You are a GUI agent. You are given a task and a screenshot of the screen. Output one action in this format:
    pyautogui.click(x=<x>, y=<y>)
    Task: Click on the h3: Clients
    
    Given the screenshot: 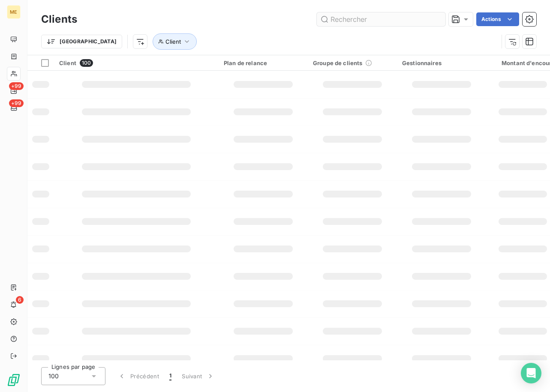 What is the action you would take?
    pyautogui.click(x=59, y=19)
    